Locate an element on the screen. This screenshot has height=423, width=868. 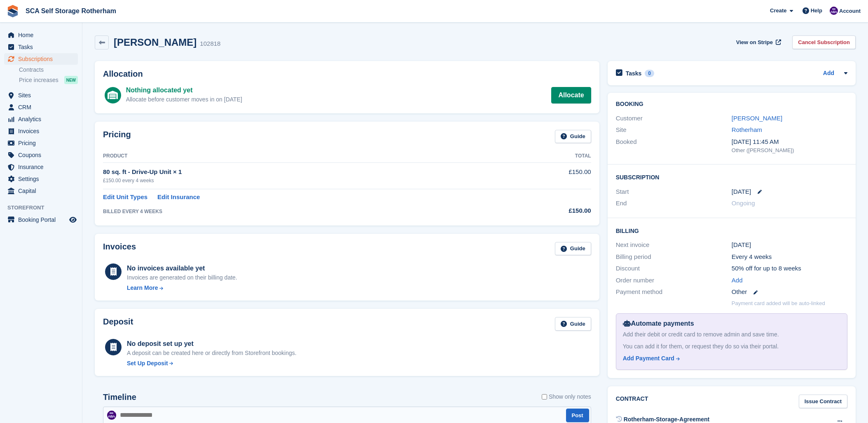
span: Create is located at coordinates (778, 11).